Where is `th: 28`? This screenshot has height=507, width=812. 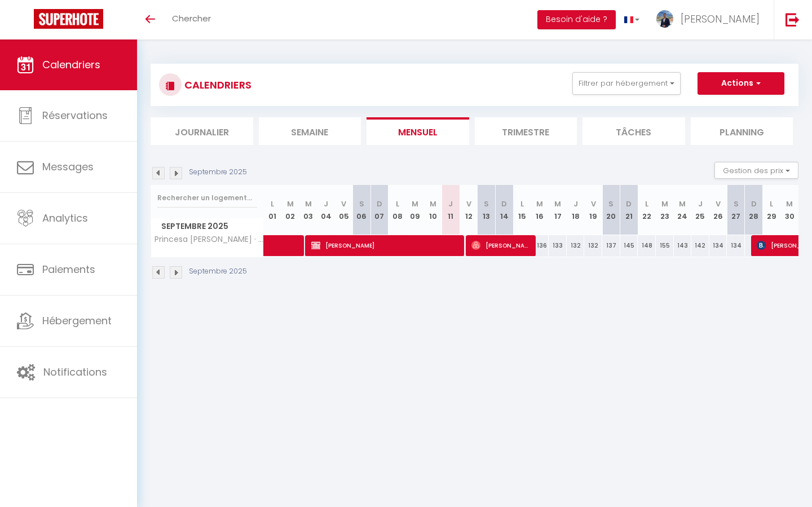 th: 28 is located at coordinates (754, 210).